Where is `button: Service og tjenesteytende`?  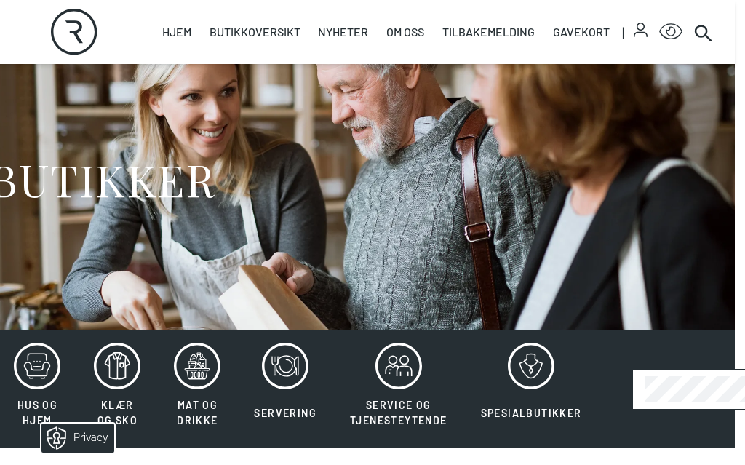 button: Service og tjenesteytende is located at coordinates (399, 389).